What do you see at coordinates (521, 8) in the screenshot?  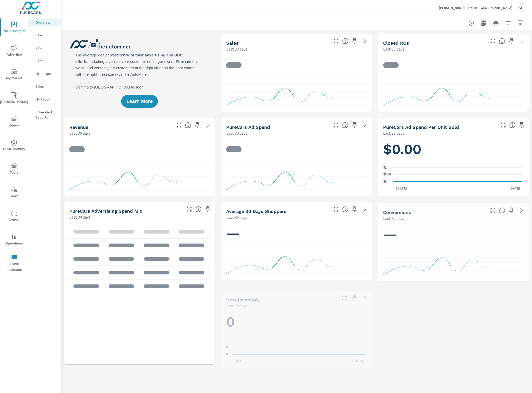 I see `div: SG` at bounding box center [521, 8].